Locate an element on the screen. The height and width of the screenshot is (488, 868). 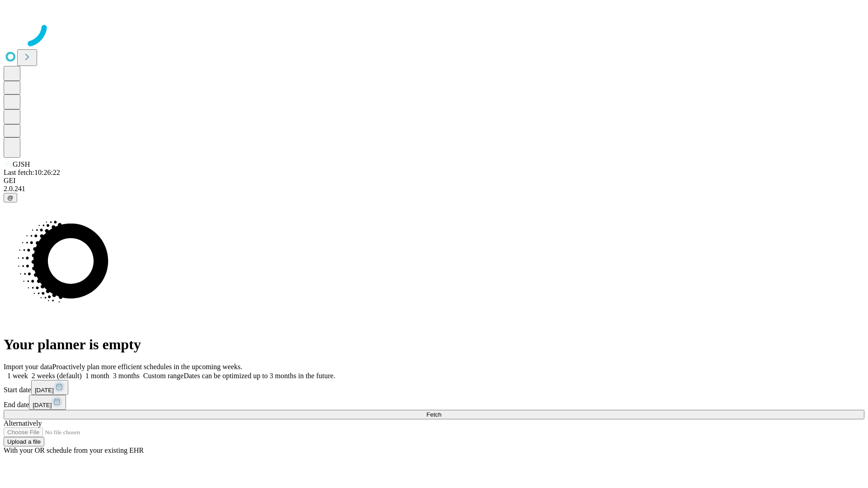
span: Custom range is located at coordinates (163, 375).